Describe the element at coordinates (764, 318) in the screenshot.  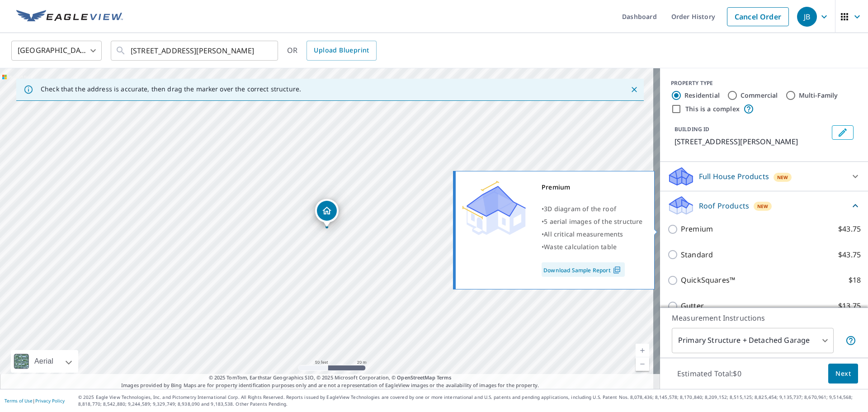
I see `p: Measurement Instructions` at that location.